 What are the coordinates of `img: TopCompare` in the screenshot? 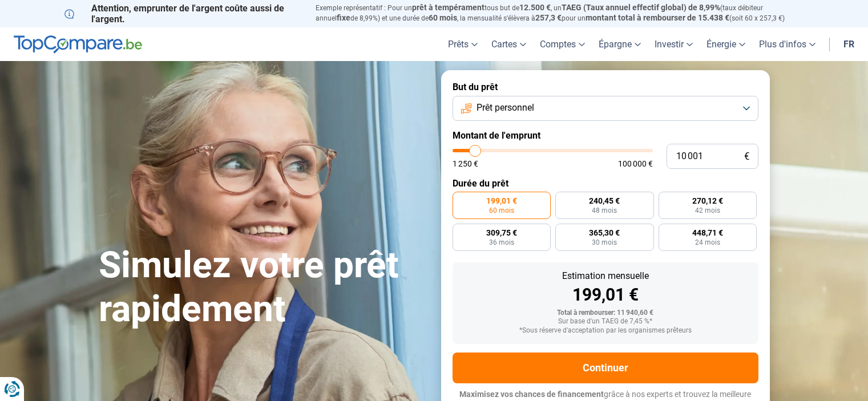 It's located at (78, 45).